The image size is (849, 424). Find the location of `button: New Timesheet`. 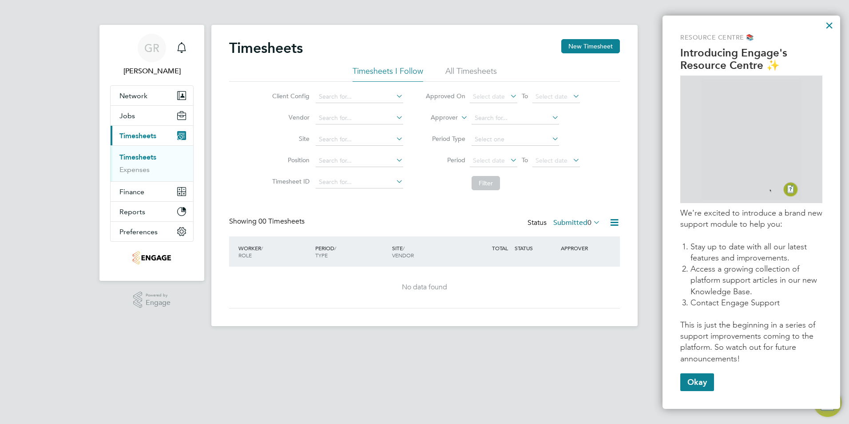

button: New Timesheet is located at coordinates (591, 46).